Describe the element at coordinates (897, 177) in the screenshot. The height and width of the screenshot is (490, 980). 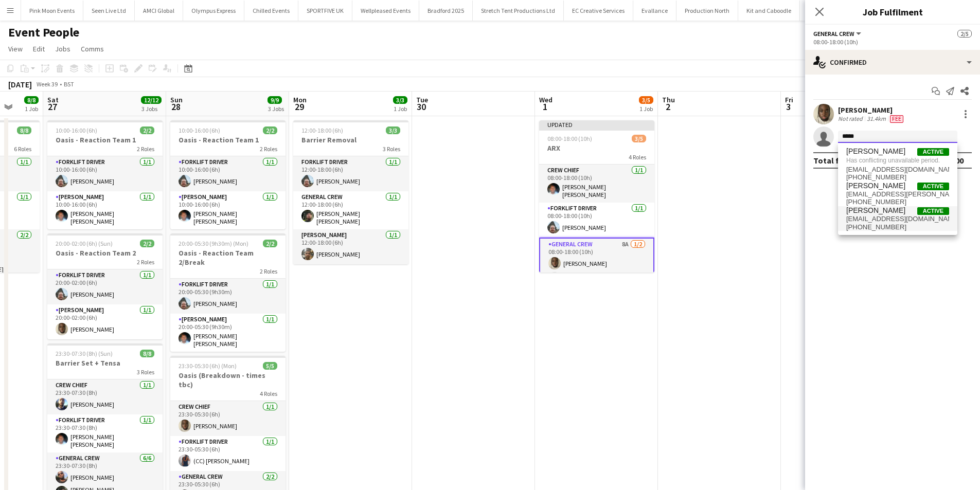
I see `span: +447906607591` at that location.